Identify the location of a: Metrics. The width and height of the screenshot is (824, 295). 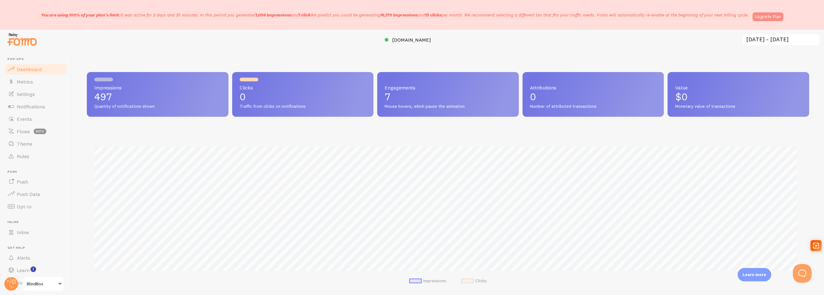
(36, 82).